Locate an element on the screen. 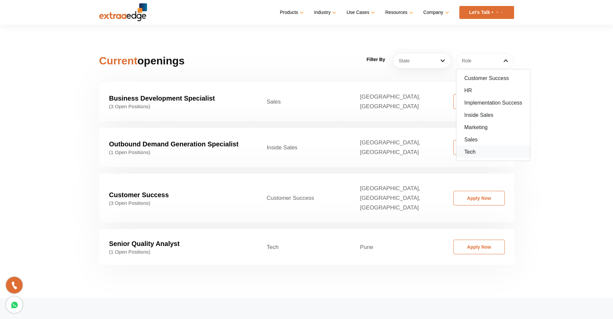 The height and width of the screenshot is (319, 613). a: Marketing is located at coordinates (494, 127).